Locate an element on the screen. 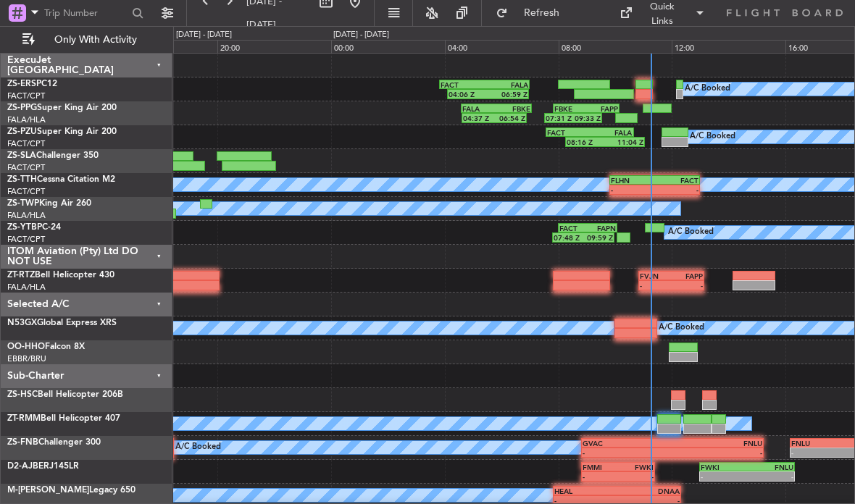 The image size is (855, 504). a: D2-AJBERJ145LR is located at coordinates (43, 466).